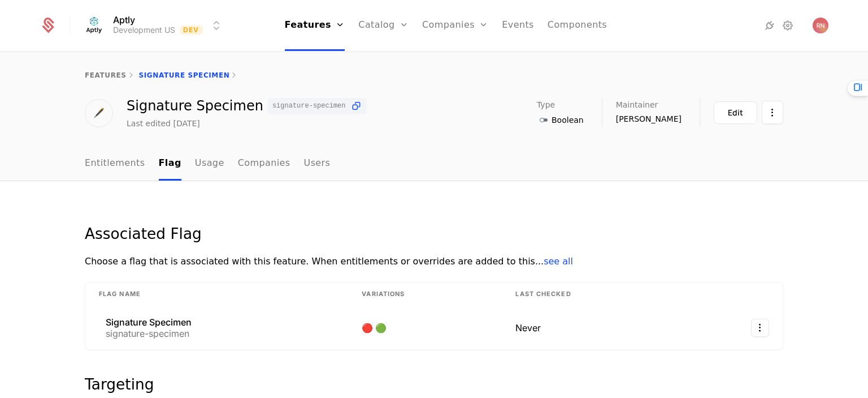  I want to click on a: Integrations, so click(770, 25).